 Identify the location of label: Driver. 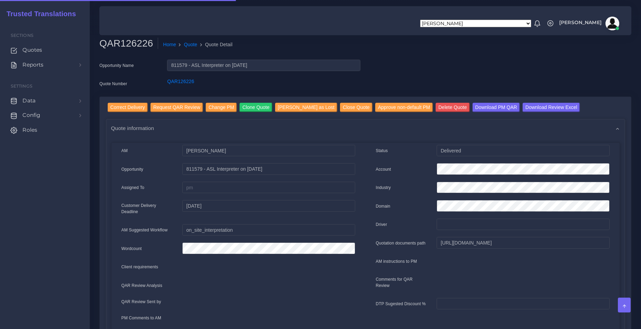
(382, 225).